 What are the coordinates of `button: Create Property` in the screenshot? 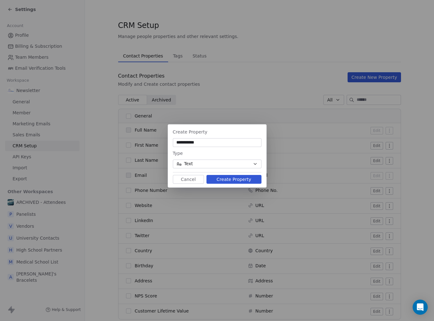 It's located at (234, 179).